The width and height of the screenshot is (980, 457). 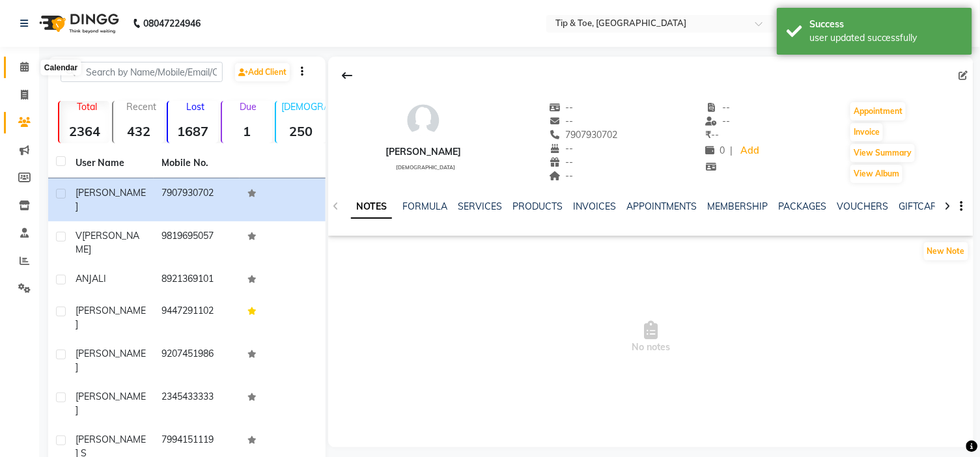 I want to click on p: Recent, so click(x=141, y=107).